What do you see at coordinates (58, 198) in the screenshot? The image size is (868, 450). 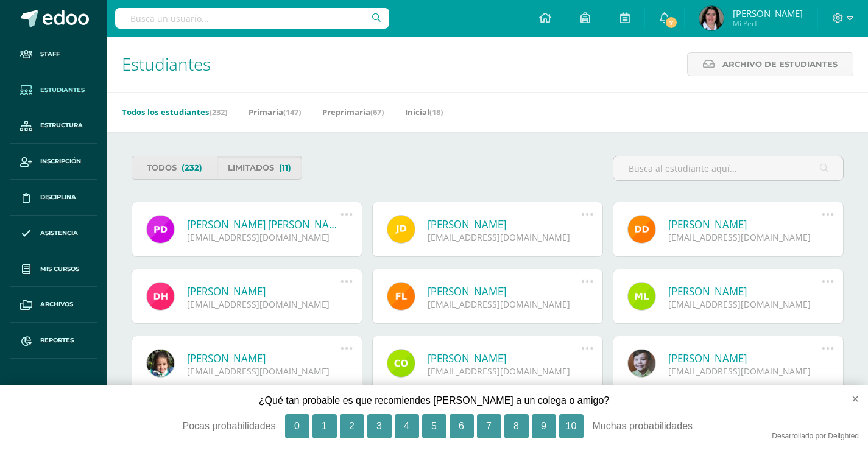 I see `span: Disciplina` at bounding box center [58, 198].